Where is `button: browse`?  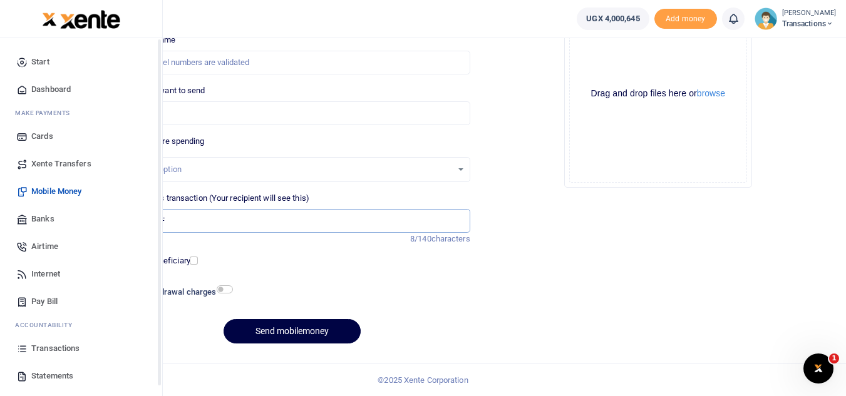 button: browse is located at coordinates (711, 93).